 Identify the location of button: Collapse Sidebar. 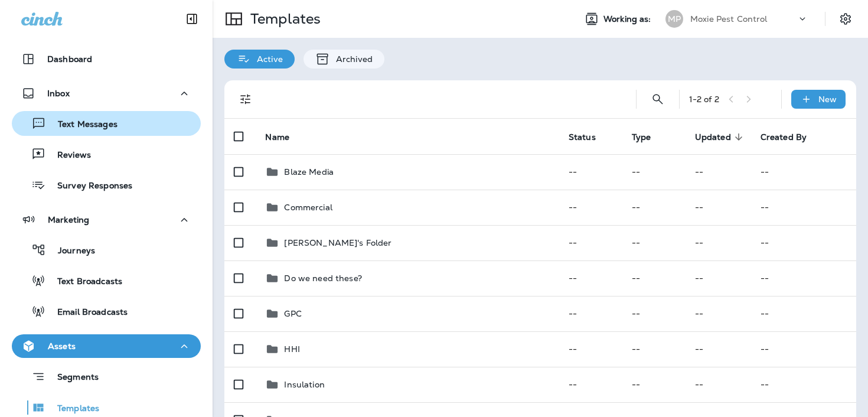
(192, 19).